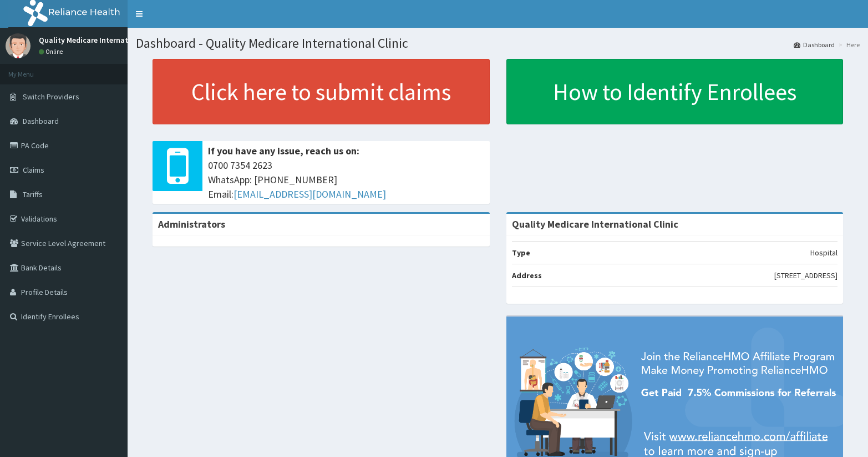 Image resolution: width=868 pixels, height=457 pixels. What do you see at coordinates (52, 51) in the screenshot?
I see `a: Online` at bounding box center [52, 51].